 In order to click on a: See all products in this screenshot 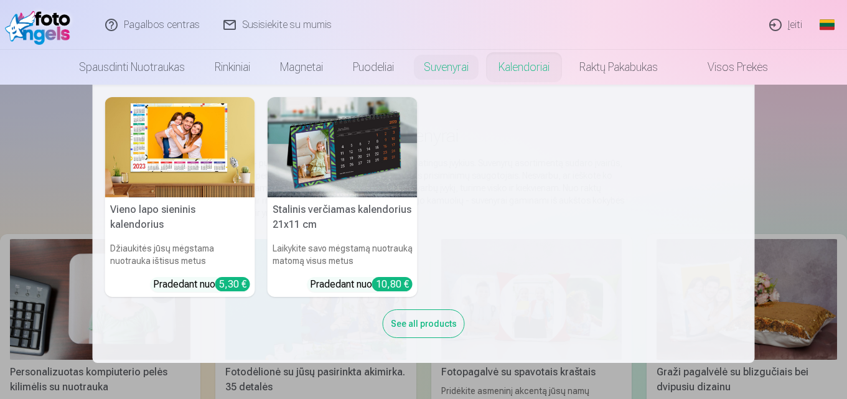, I will do `click(424, 322)`.